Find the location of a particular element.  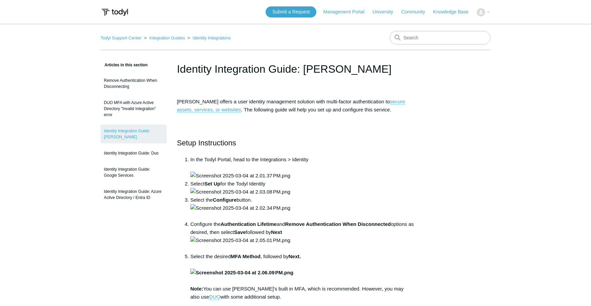

a: DUO MFA with Azure Active Directory "Invalid Integration" error is located at coordinates (134, 109).